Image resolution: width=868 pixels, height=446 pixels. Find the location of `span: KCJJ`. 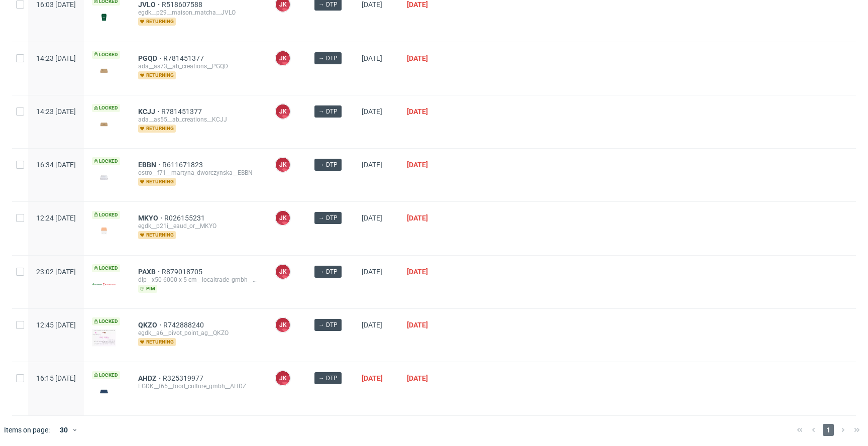

span: KCJJ is located at coordinates (150, 112).